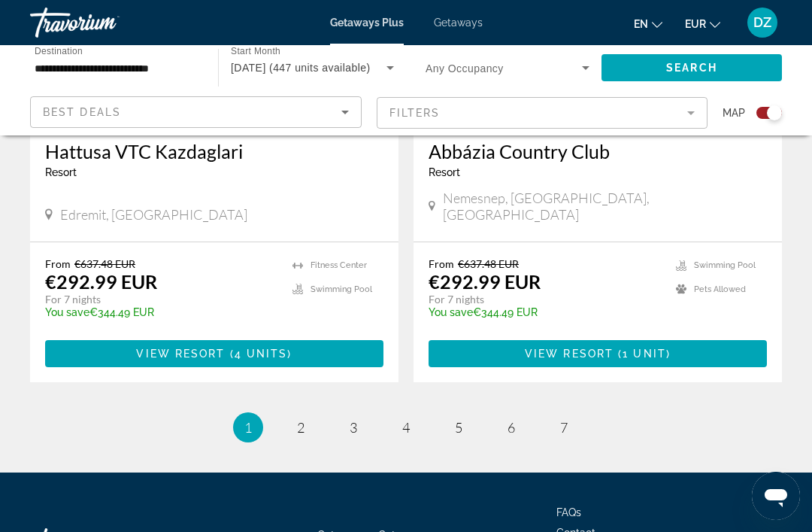  What do you see at coordinates (214, 151) in the screenshot?
I see `a: Hattusa VTC Kazdaglari` at bounding box center [214, 151].